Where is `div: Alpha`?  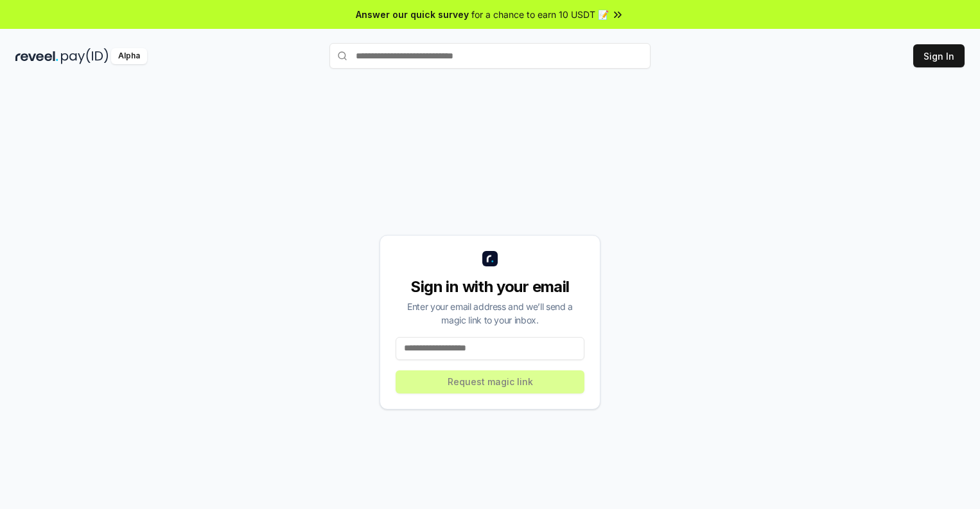
div: Alpha is located at coordinates (129, 56).